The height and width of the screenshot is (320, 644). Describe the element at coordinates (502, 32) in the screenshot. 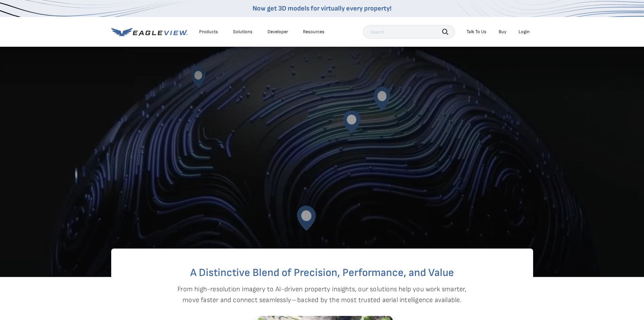

I see `a: Buy` at that location.